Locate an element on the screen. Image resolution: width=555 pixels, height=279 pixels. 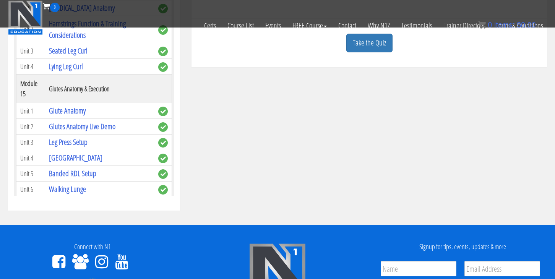
th: Glutes Anatomy & Execution is located at coordinates (100, 89).